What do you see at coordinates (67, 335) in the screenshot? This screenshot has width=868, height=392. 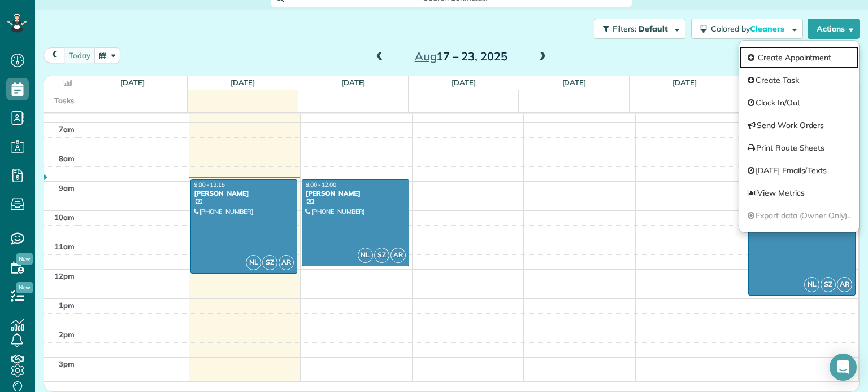 I see `span: 2pm` at bounding box center [67, 335].